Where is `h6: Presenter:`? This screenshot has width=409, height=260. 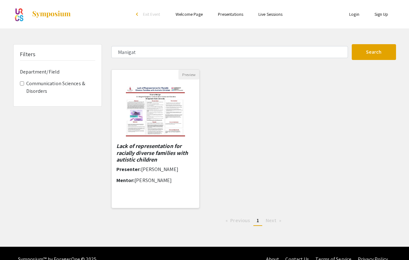 h6: Presenter: is located at coordinates (155, 169).